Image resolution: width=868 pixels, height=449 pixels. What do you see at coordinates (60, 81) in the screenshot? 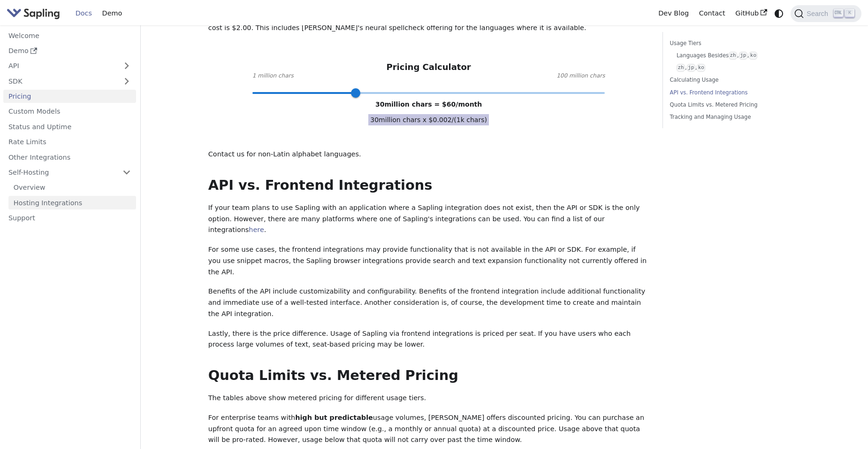
I see `a: SDK` at bounding box center [60, 81].